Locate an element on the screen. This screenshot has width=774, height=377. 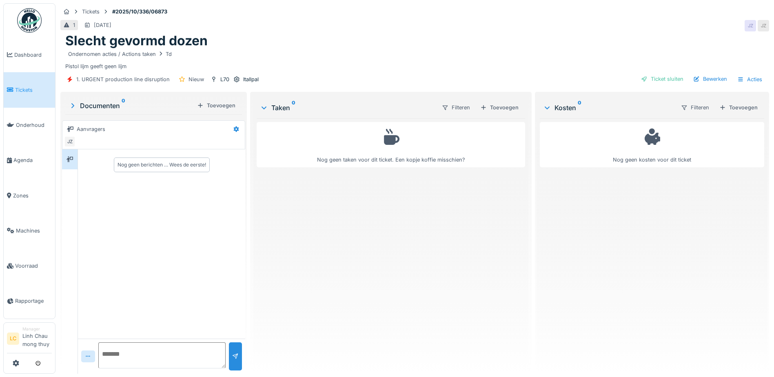
div: Ondernomen acties / Actions taken Td is located at coordinates (120, 54).